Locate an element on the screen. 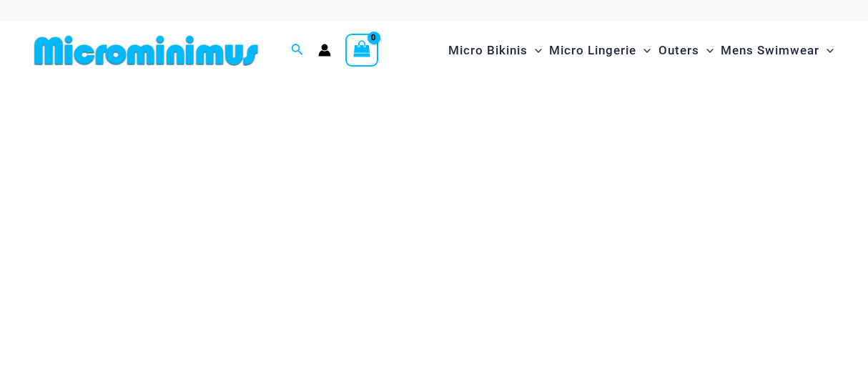 The height and width of the screenshot is (391, 868). a: OutersMenu ToggleMenu Toggle is located at coordinates (686, 50).